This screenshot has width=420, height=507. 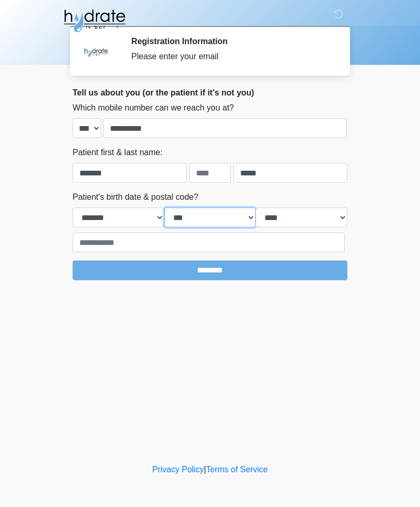 What do you see at coordinates (96, 52) in the screenshot?
I see `img: Agent Avatar` at bounding box center [96, 52].